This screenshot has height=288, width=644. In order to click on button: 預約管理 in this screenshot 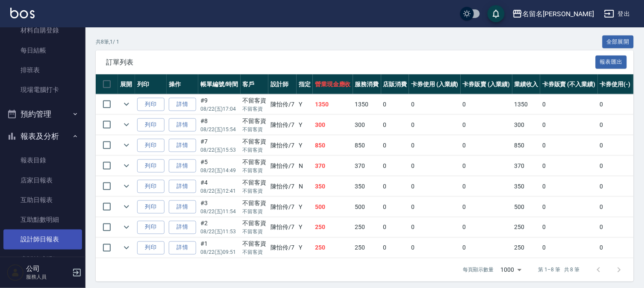, I will do `click(43, 114)`.